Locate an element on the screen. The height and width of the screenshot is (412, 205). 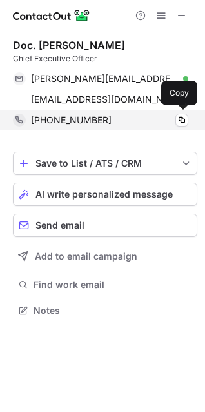
span: Add to email campaign is located at coordinates (86, 256).